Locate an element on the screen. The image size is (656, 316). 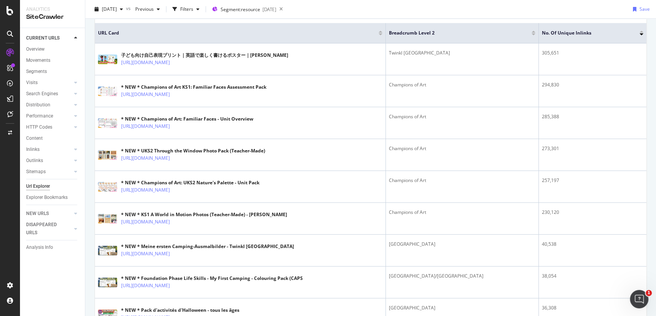
div: * NEW * Foundation Phase Life Skills - My First Camping - Colouring Pack (CAPS is located at coordinates (212, 279).